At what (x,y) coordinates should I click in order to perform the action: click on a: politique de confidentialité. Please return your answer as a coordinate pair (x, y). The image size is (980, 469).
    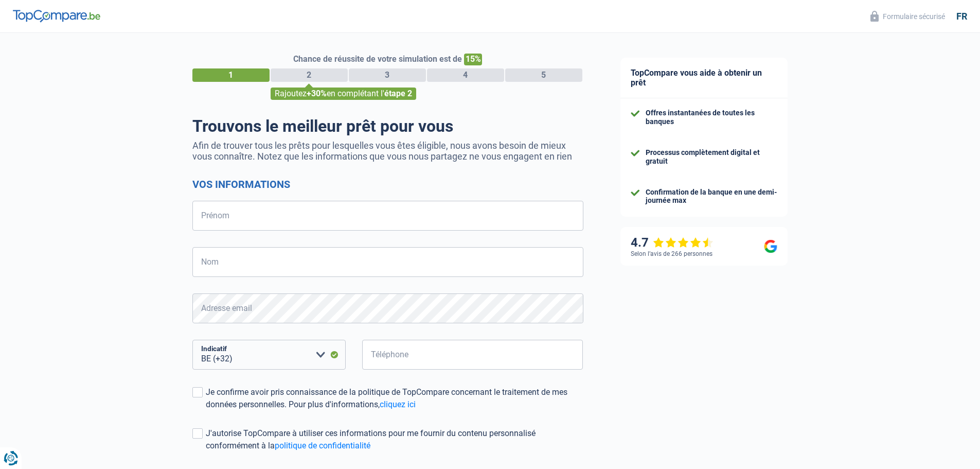
    Looking at the image, I should click on (322, 445).